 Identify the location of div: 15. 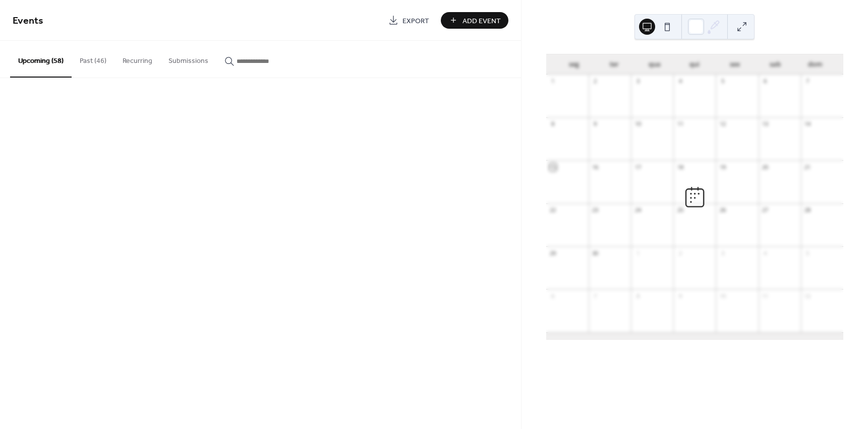
(552, 167).